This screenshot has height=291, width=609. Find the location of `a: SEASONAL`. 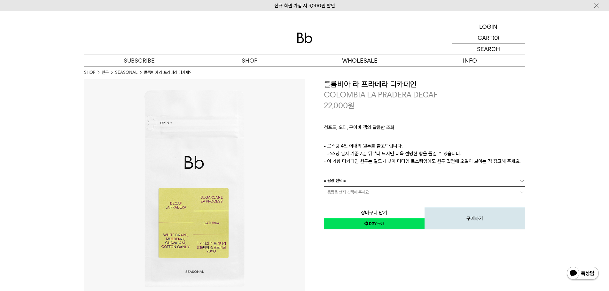

a: SEASONAL is located at coordinates (126, 73).